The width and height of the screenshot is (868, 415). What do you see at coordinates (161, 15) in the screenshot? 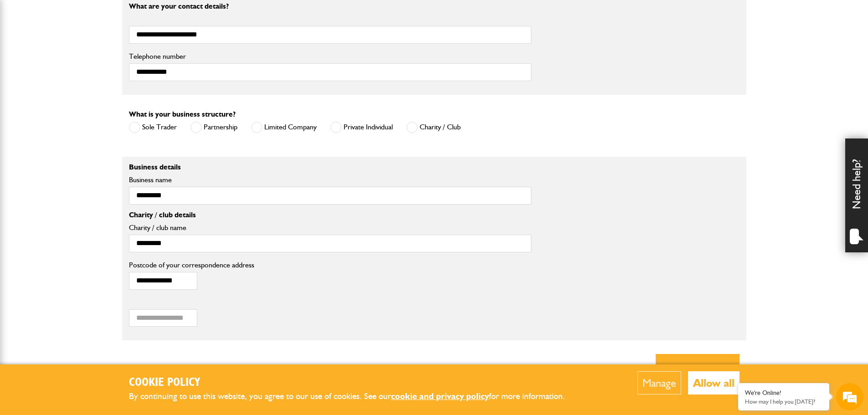
I see `div: Minimize live chat window` at bounding box center [161, 15].